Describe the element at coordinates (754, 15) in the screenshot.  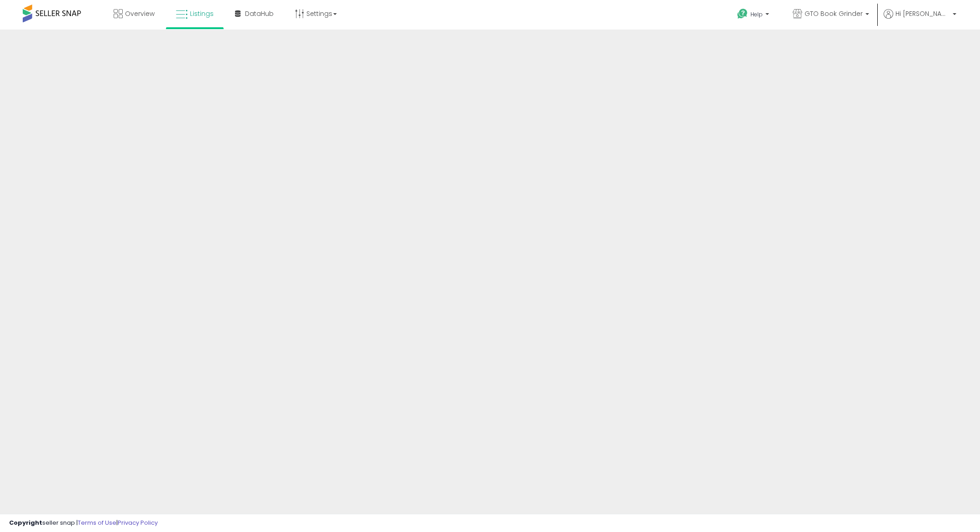
I see `a: Help` at that location.